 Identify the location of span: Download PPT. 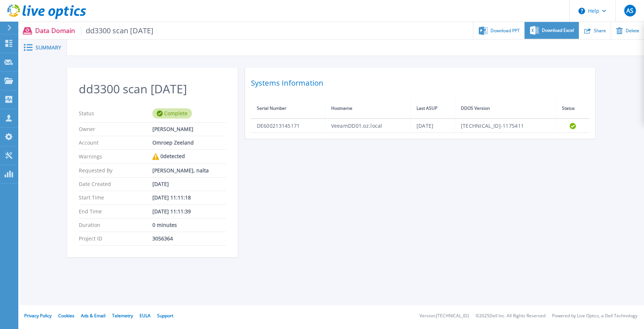
(505, 31).